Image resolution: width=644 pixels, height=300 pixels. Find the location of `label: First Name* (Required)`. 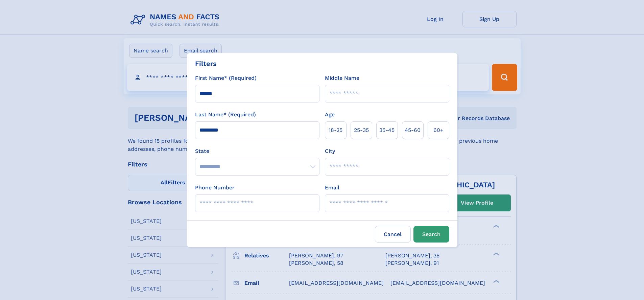

label: First Name* (Required) is located at coordinates (225, 78).